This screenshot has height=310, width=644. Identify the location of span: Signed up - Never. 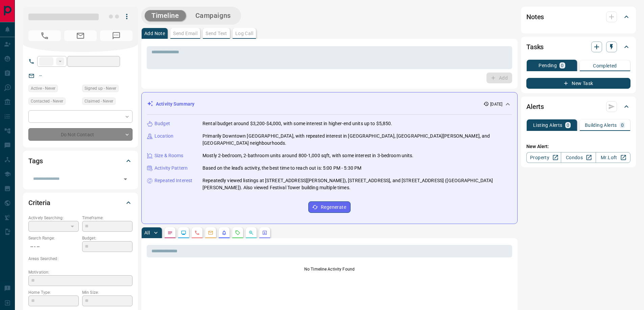
(100, 88).